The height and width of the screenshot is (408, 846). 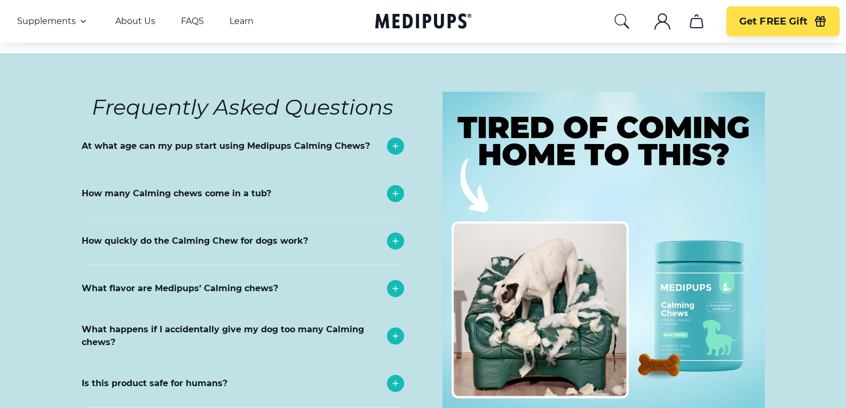 What do you see at coordinates (242, 320) in the screenshot?
I see `div: We created our Calming Chews as an helpful, fast remedy. The ingredients have a calming effect on...` at bounding box center [242, 320].